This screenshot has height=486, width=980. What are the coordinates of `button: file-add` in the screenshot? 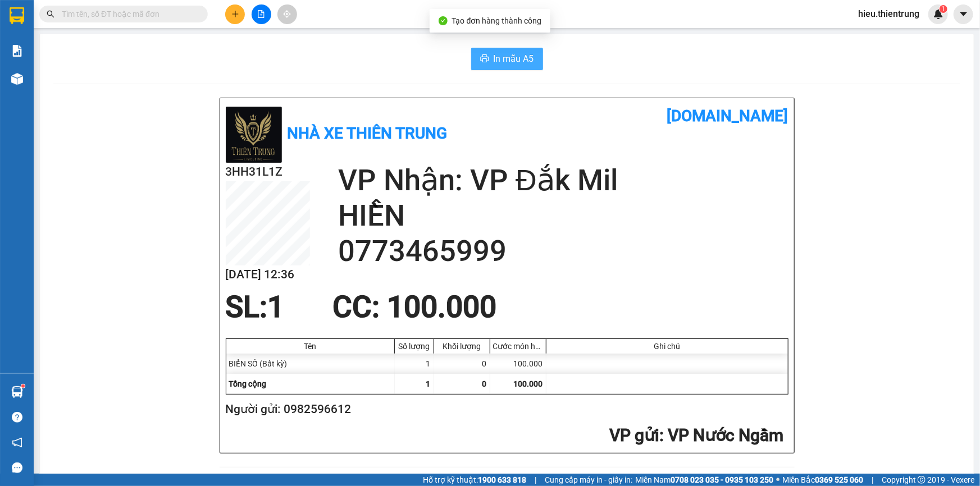 It's located at (261, 14).